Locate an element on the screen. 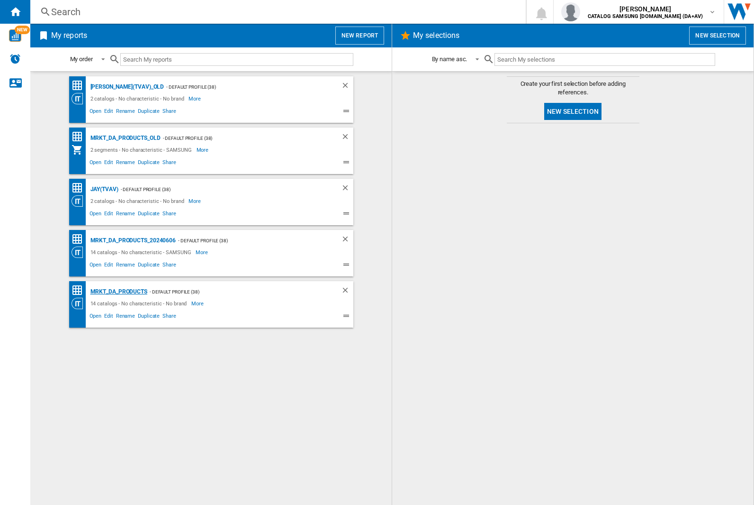 The image size is (754, 505). img: alerts-logo.svg is located at coordinates (15, 59).